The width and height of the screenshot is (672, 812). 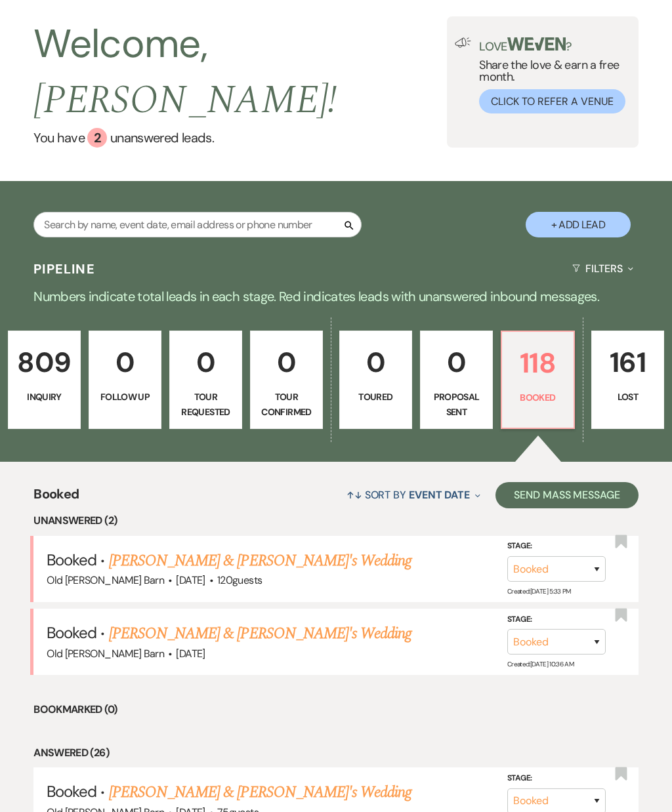 I want to click on h3: Pipeline, so click(x=64, y=269).